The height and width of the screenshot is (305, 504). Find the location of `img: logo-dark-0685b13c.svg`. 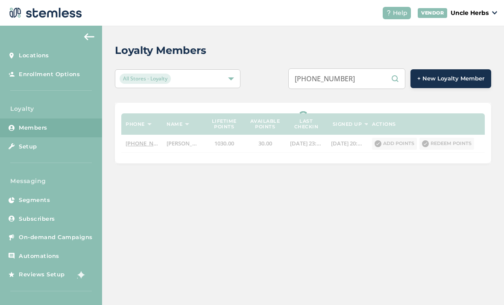

img: logo-dark-0685b13c.svg is located at coordinates (44, 13).